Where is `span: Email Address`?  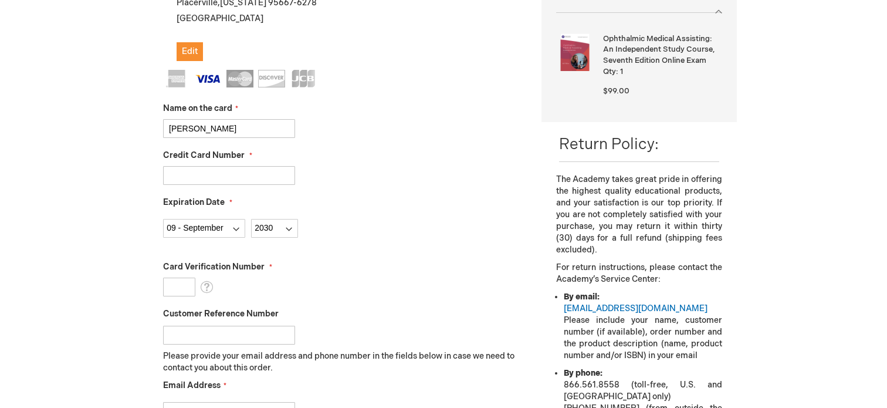 span: Email Address is located at coordinates (192, 385).